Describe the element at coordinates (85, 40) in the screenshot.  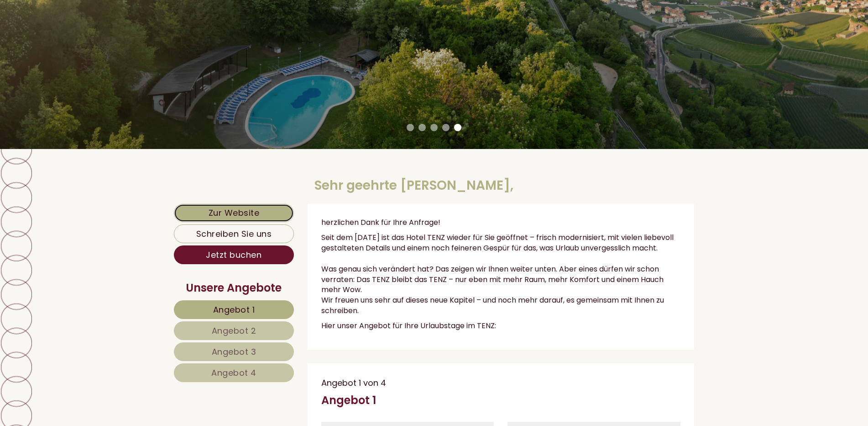
I see `div: Guten Tag, wie können wir Ihnen helfen?` at that location.